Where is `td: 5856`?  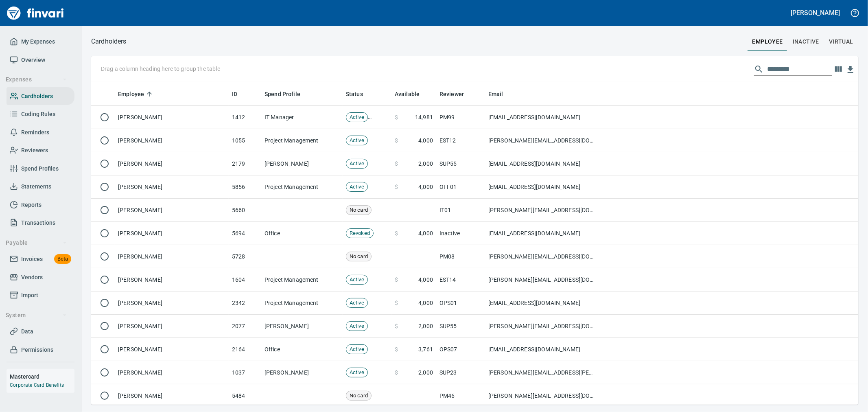
td: 5856 is located at coordinates (245, 187).